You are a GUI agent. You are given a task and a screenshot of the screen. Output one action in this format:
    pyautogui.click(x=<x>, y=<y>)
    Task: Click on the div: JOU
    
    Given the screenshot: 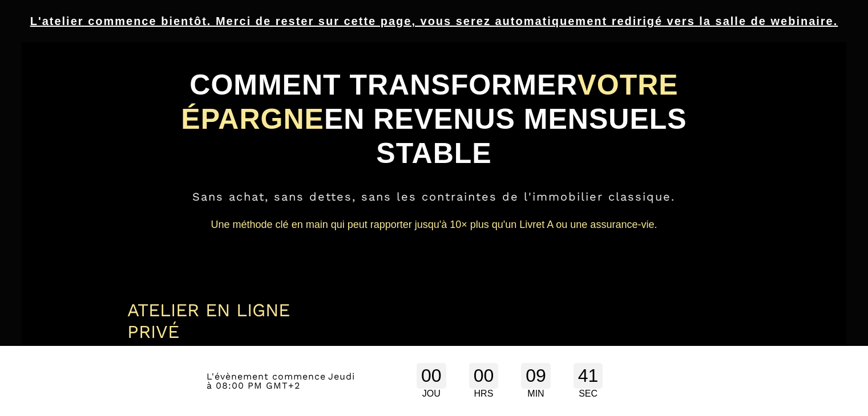 What is the action you would take?
    pyautogui.click(x=431, y=394)
    